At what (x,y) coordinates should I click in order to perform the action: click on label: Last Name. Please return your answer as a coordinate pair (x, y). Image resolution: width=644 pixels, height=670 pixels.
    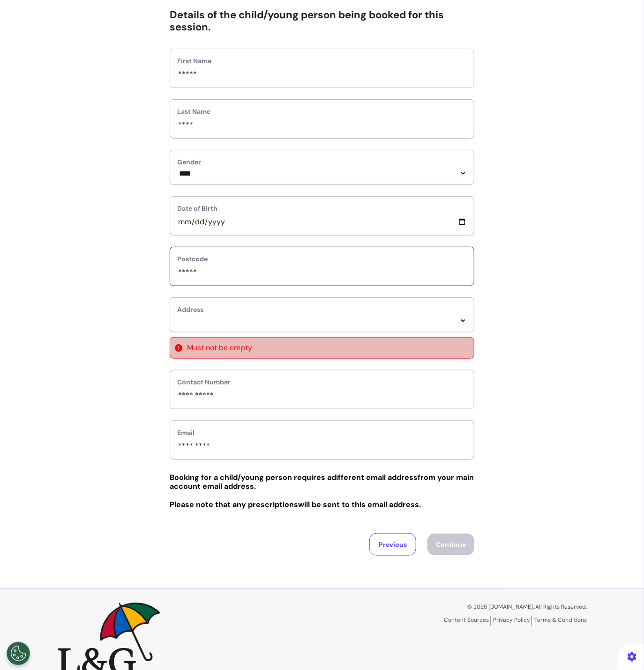
    Looking at the image, I should click on (322, 112).